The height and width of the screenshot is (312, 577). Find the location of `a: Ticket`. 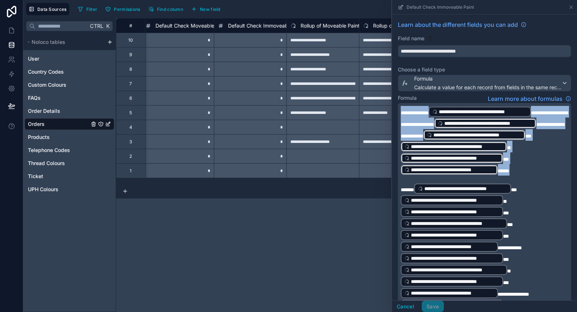

a: Ticket is located at coordinates (69, 176).